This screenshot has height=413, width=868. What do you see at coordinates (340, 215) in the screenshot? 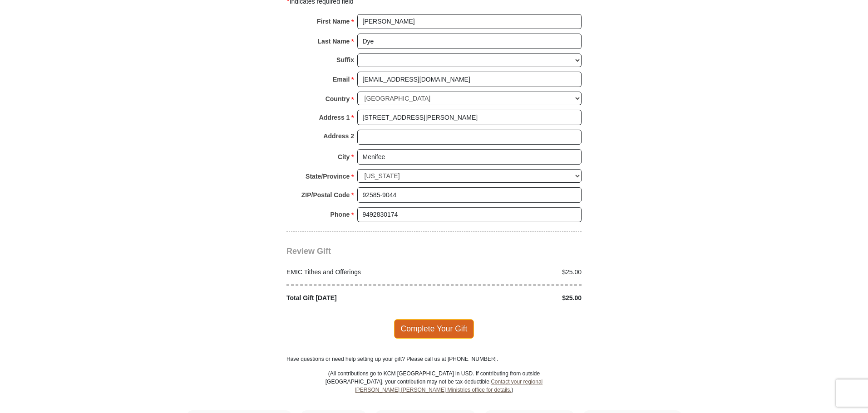
I see `strong: Phone` at bounding box center [340, 215].